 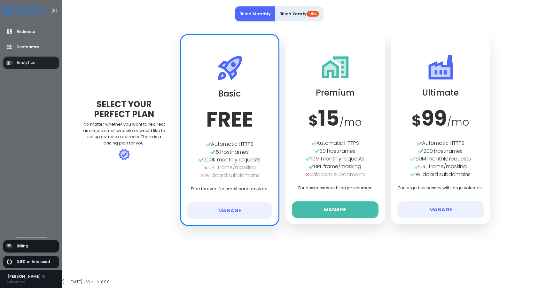 What do you see at coordinates (26, 32) in the screenshot?
I see `span: Redirects` at bounding box center [26, 32].